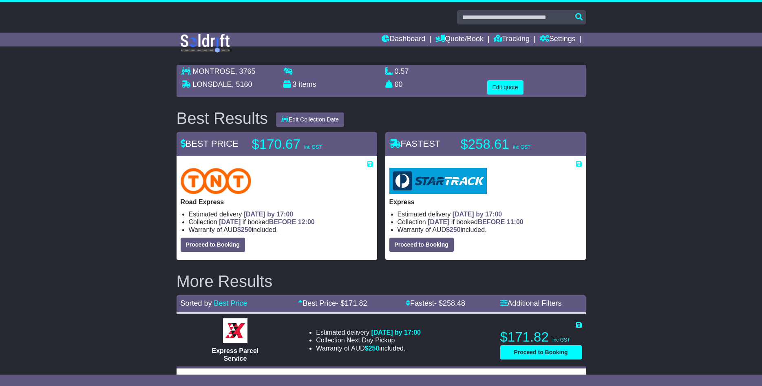  What do you see at coordinates (438, 181) in the screenshot?
I see `img: StarTrack: Express` at bounding box center [438, 181].